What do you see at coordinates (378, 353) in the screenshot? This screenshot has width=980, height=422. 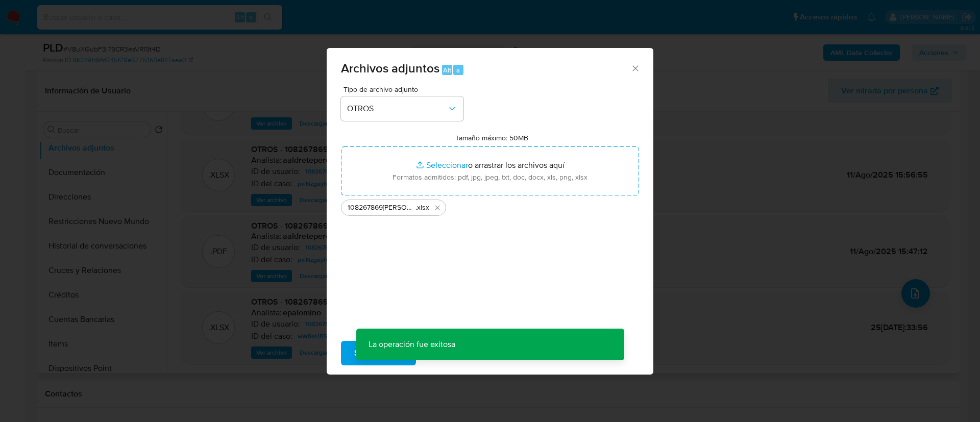 I see `button: Subir archivo` at bounding box center [378, 353].